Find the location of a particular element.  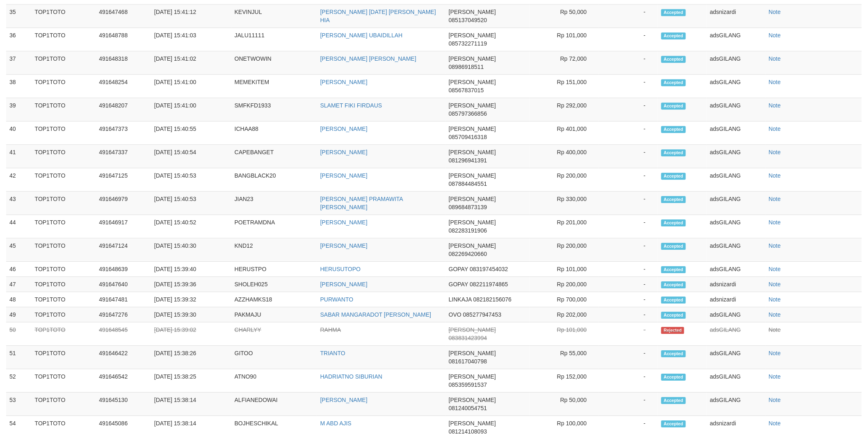

td: JALU11111 is located at coordinates (274, 39).